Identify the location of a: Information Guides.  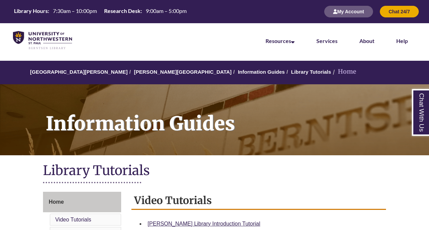
(261, 72).